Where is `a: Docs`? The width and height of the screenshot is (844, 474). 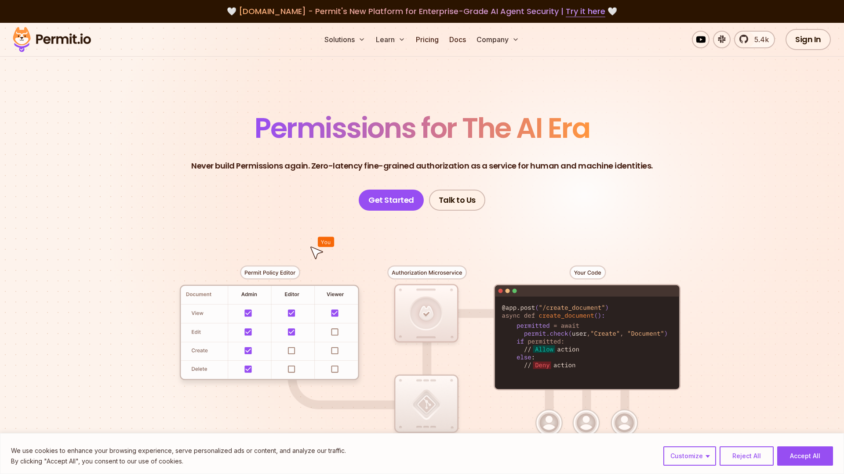 a: Docs is located at coordinates (457, 40).